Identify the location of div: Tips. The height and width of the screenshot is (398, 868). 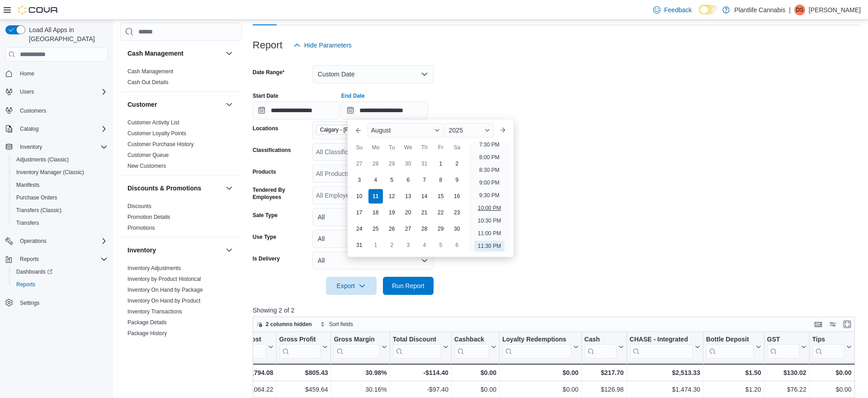
(828, 348).